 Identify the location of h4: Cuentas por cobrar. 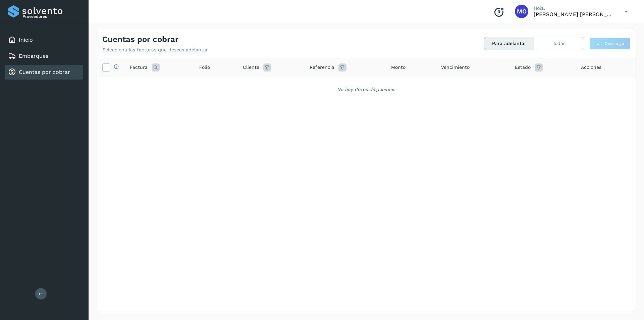
(140, 39).